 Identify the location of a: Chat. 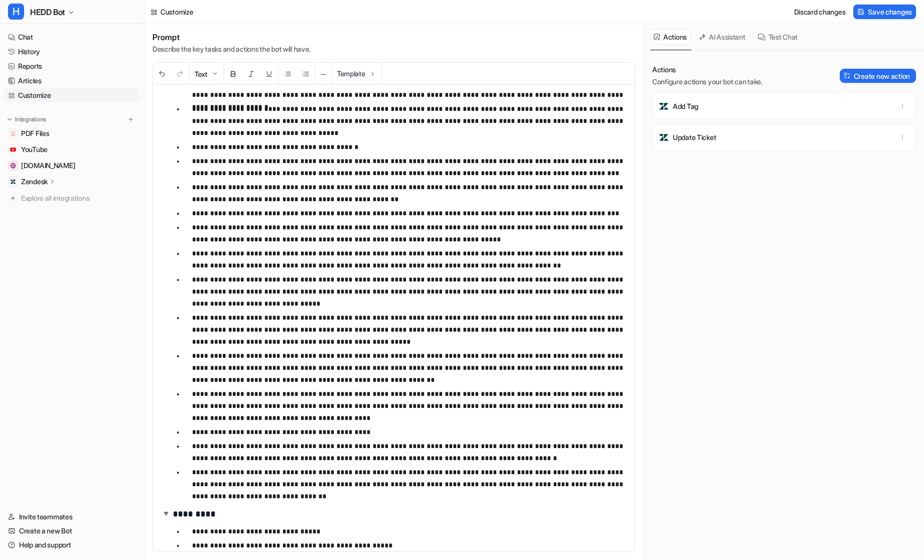
(72, 37).